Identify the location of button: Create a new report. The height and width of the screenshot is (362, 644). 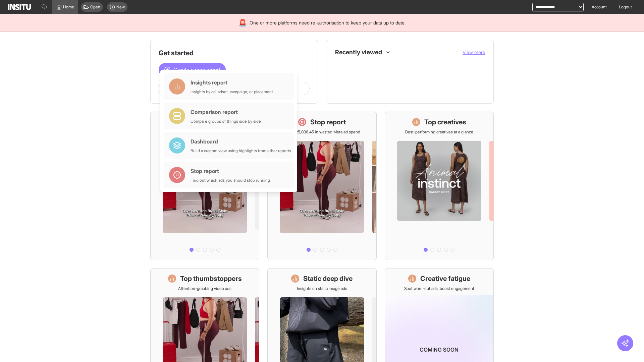
(192, 70).